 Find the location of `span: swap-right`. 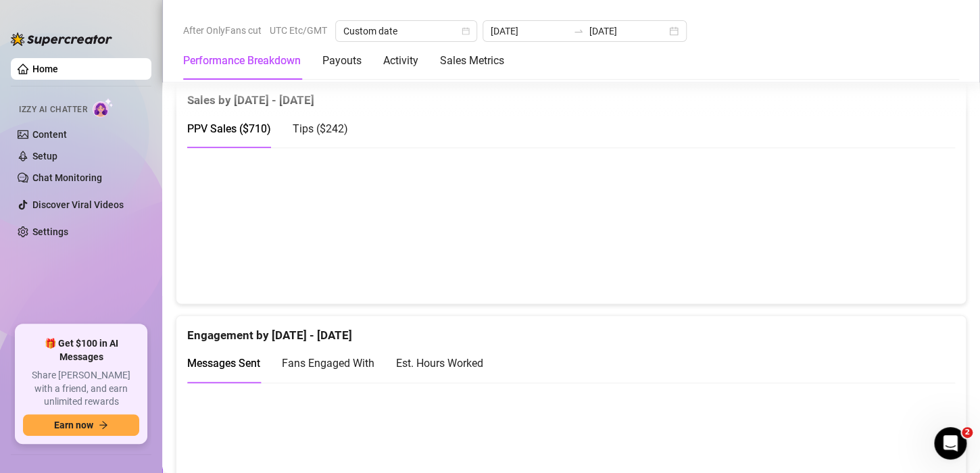

span: swap-right is located at coordinates (578, 31).